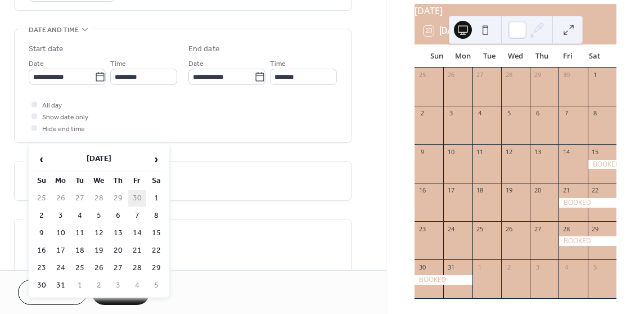 This screenshot has width=644, height=314. What do you see at coordinates (99, 233) in the screenshot?
I see `td: 12` at bounding box center [99, 233].